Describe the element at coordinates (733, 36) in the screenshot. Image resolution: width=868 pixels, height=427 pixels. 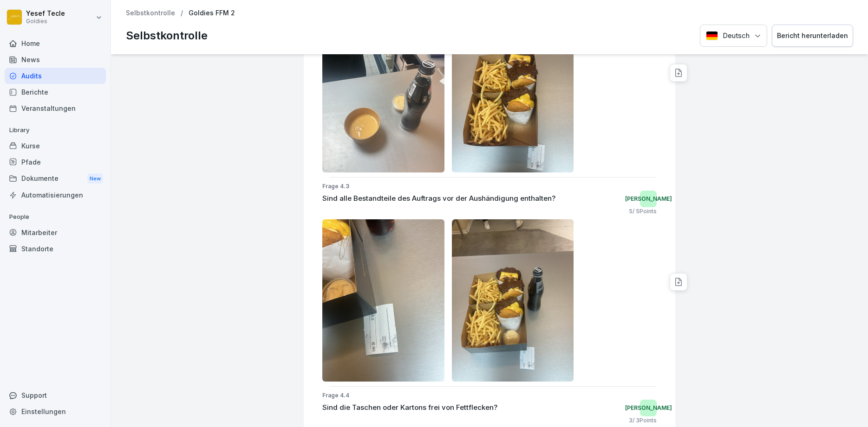
I see `button: Language` at that location.